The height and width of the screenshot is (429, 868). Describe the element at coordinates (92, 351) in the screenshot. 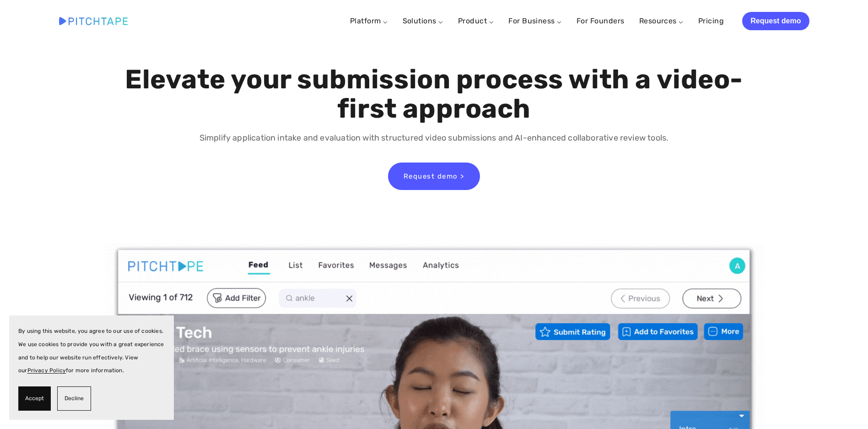

I see `p: By using this website, you agree to our use of cookies. We use cookies to provide you with a grea...` at that location.